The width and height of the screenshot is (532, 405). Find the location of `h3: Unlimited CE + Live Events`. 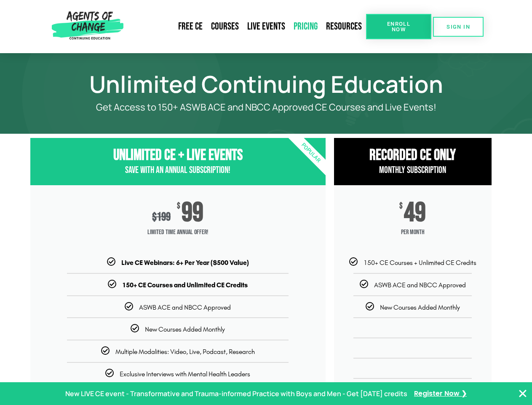

h3: Unlimited CE + Live Events is located at coordinates (178, 155).